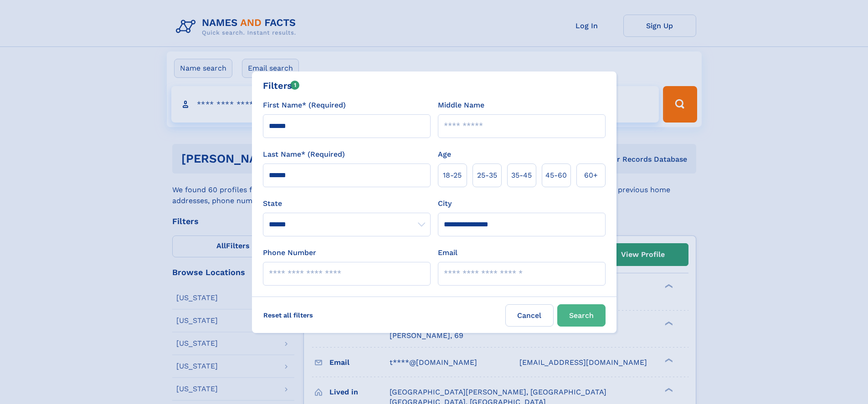  Describe the element at coordinates (304, 155) in the screenshot. I see `label: Last Name* (Required)` at that location.